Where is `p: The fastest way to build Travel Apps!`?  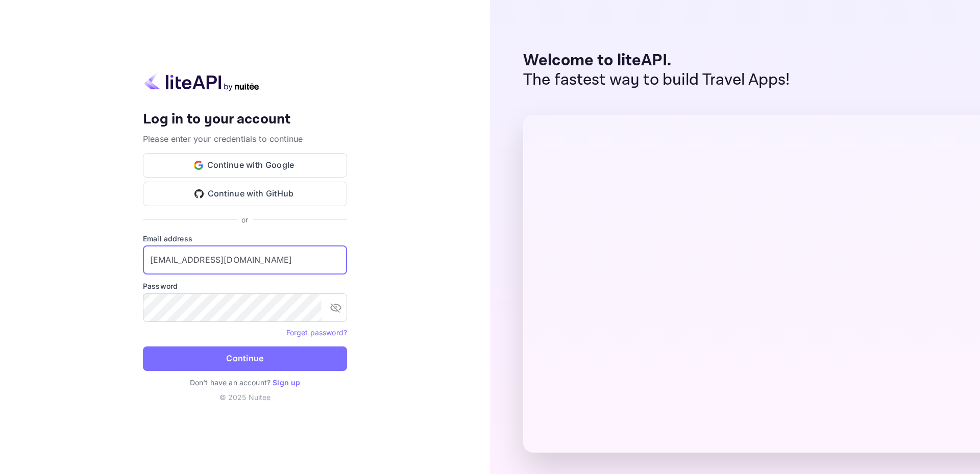 p: The fastest way to build Travel Apps! is located at coordinates (657, 80).